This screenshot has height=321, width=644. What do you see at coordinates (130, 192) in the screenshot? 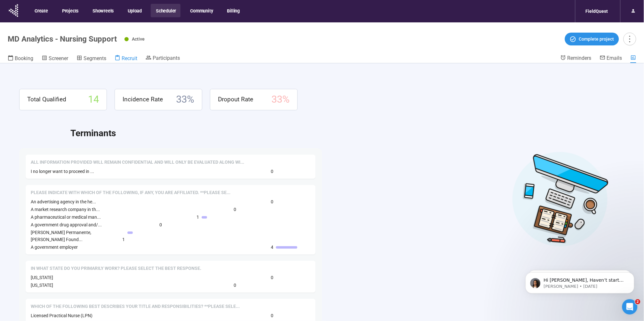
I see `span: Please indicate with which of the following, if any, you are affiliated. **Please select all that...` at bounding box center [130, 192].